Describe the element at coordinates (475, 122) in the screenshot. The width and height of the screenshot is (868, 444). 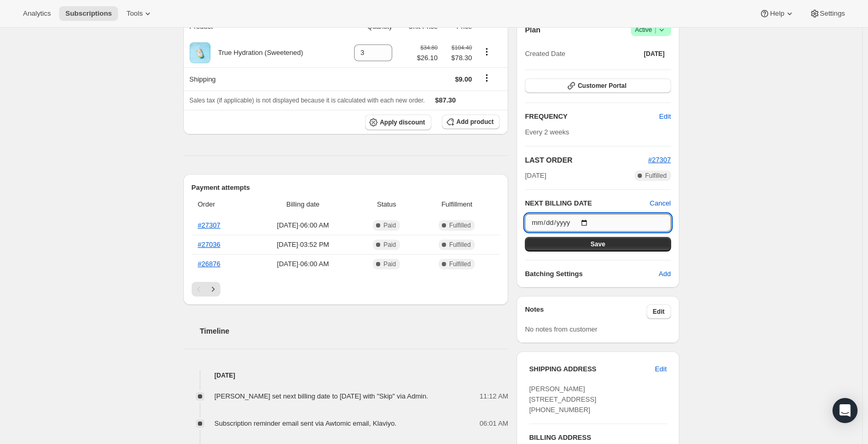
I see `span: Add product` at that location.